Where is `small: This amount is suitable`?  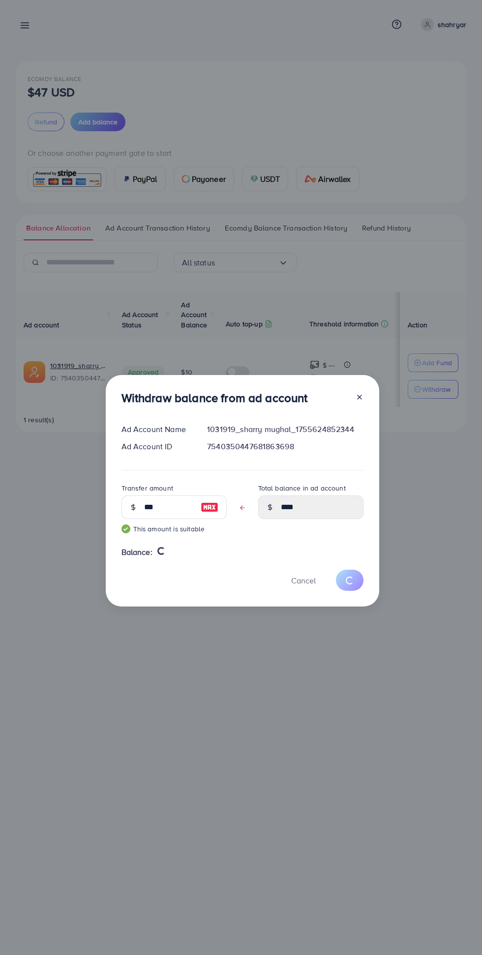 small: This amount is suitable is located at coordinates (174, 529).